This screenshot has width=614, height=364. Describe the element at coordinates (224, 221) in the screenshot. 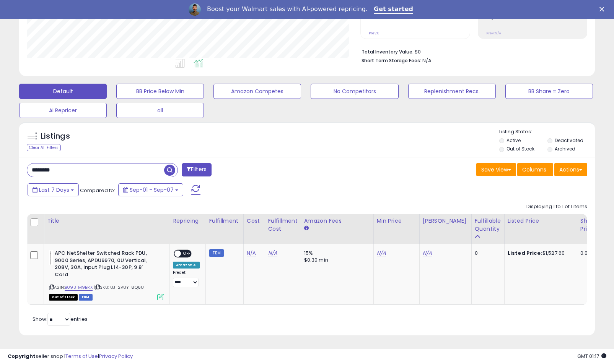

I see `div: Fulfillment` at that location.